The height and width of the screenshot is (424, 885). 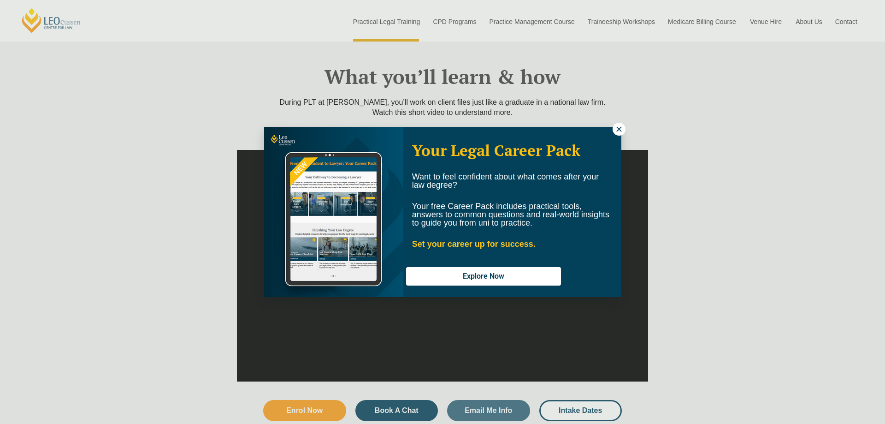 What do you see at coordinates (474, 244) in the screenshot?
I see `strong: Set your career up for success.` at bounding box center [474, 244].